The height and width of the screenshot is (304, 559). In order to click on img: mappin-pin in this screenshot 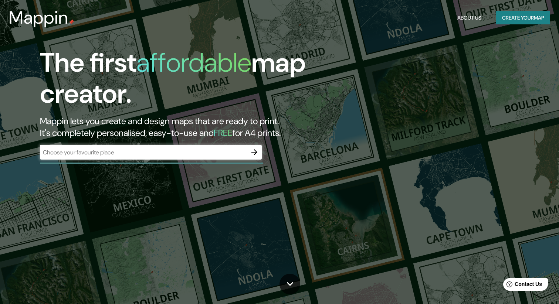, I will do `click(71, 22)`.